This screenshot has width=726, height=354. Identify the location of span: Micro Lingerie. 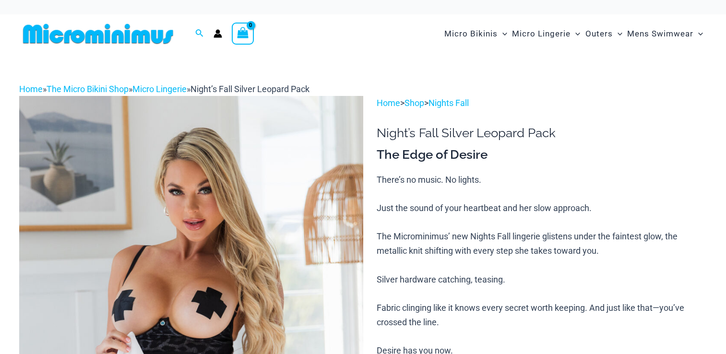
(541, 34).